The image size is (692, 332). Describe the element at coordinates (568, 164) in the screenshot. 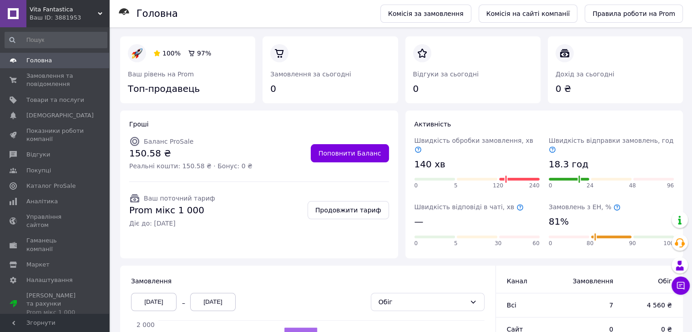

I see `span: 18.3 год` at that location.